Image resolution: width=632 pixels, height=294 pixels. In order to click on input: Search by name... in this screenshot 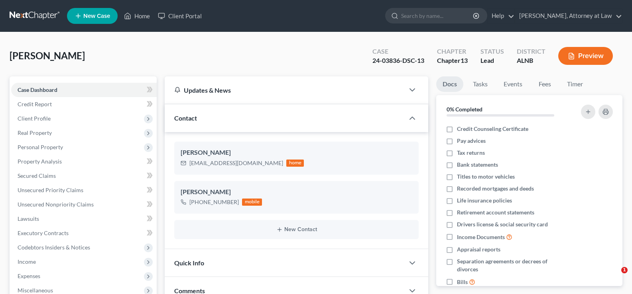, I will do `click(437, 16)`.